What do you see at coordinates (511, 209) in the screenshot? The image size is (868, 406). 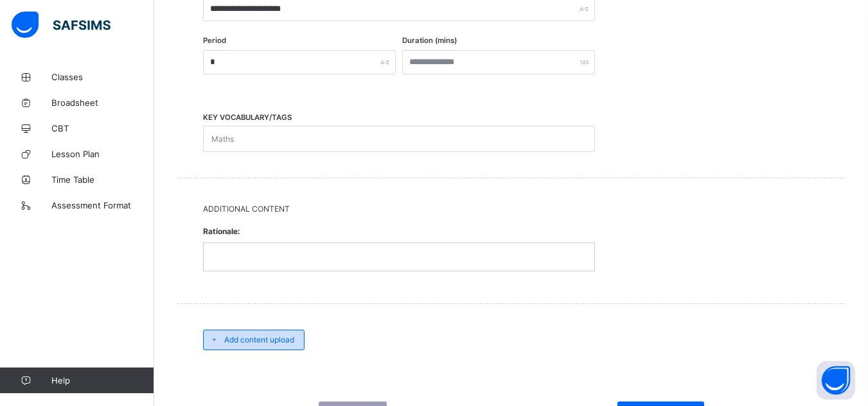 I see `span: Additional Content` at bounding box center [511, 209].